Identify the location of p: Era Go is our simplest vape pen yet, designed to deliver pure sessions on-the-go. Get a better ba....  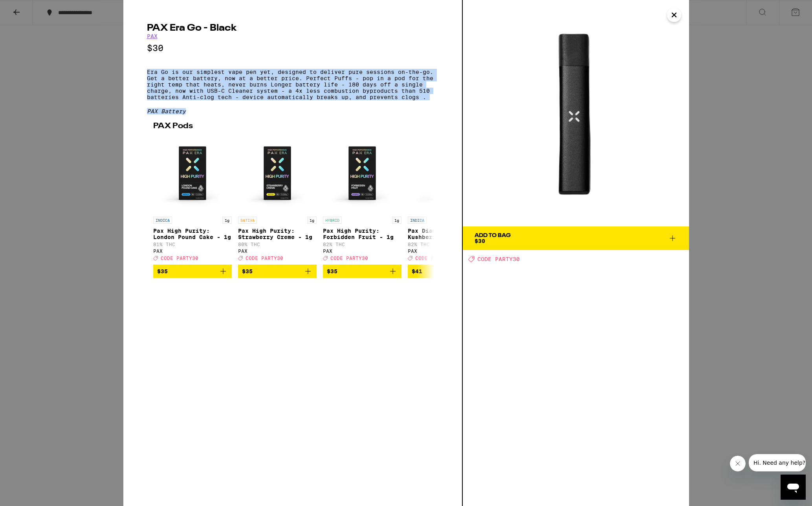
(292, 85).